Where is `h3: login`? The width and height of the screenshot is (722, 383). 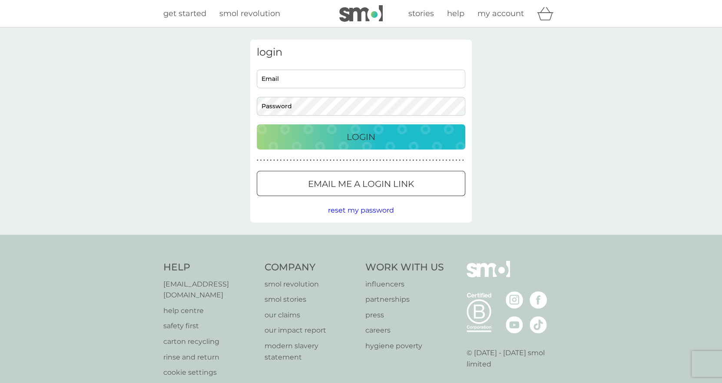
h3: login is located at coordinates (361, 52).